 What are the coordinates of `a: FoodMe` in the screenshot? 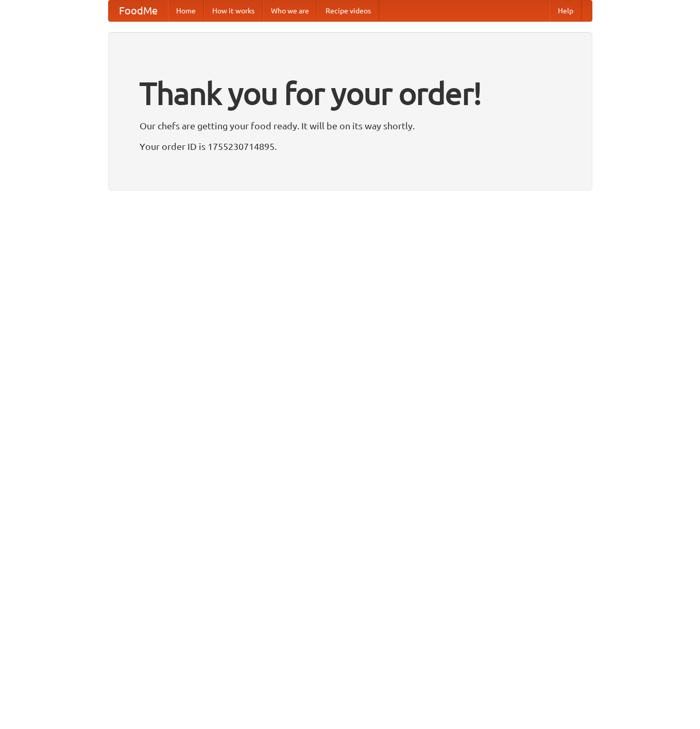 It's located at (138, 11).